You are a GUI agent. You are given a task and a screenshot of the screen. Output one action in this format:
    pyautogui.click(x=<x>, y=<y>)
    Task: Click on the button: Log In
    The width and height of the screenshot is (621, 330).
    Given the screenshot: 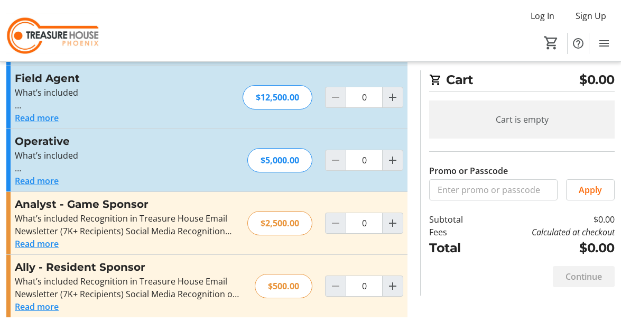 What is the action you would take?
    pyautogui.click(x=542, y=16)
    